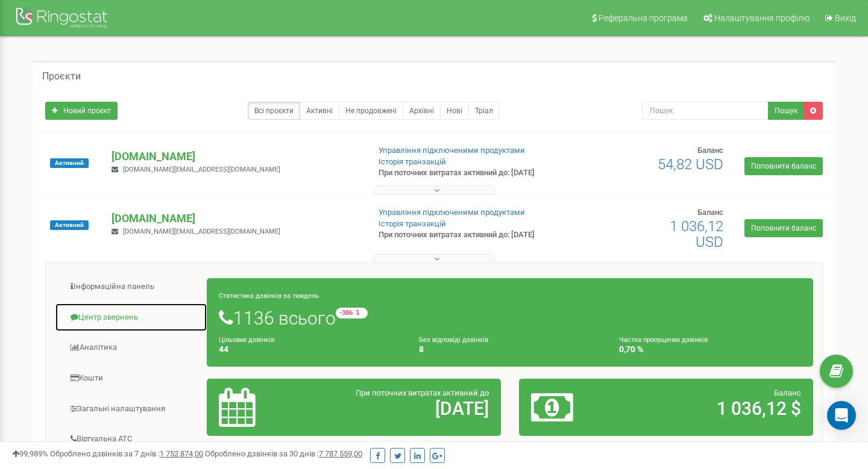 This screenshot has width=868, height=469. I want to click on span: 1 036,12 USD, so click(696, 234).